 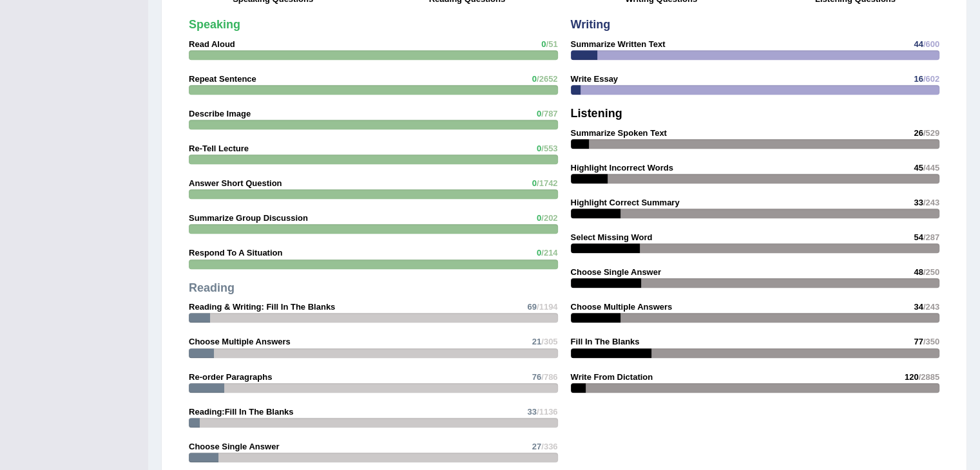 I want to click on span: /202, so click(x=549, y=218).